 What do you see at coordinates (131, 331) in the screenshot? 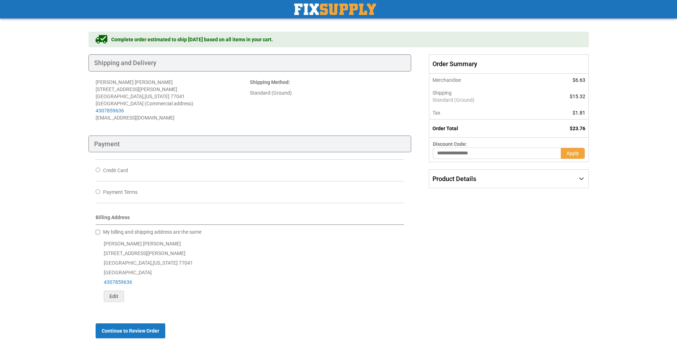
I see `span: Continue to Review Order` at bounding box center [131, 331].